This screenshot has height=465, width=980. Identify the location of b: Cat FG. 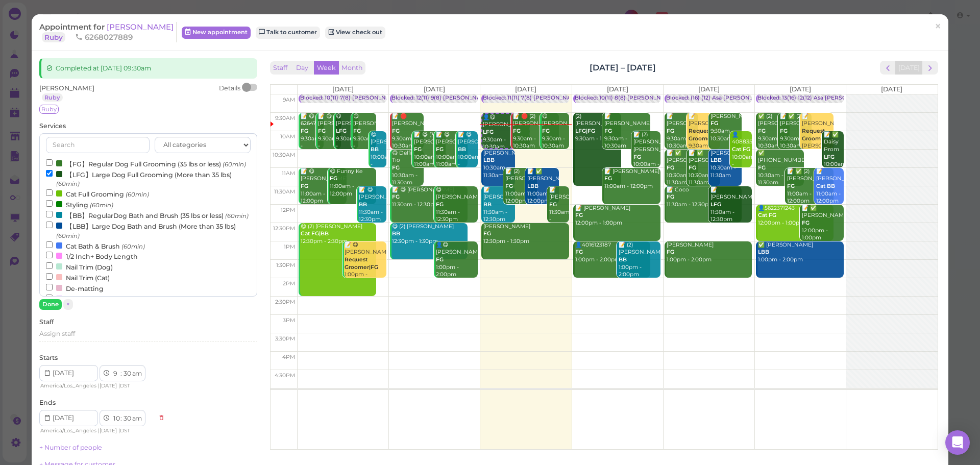
(741, 149).